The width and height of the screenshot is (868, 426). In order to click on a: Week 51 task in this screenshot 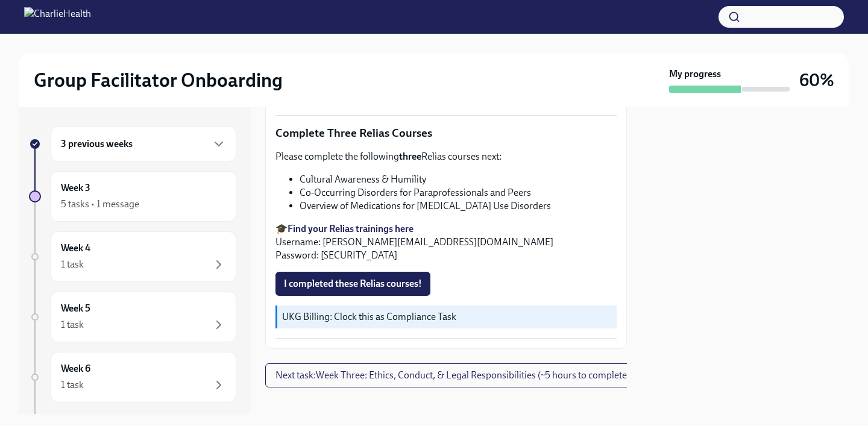, I will do `click(132, 317)`.